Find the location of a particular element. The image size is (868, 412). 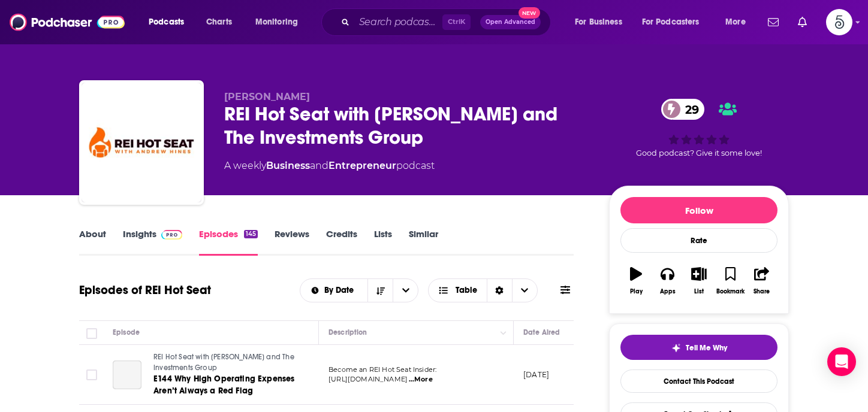

div: Description is located at coordinates (348, 332).